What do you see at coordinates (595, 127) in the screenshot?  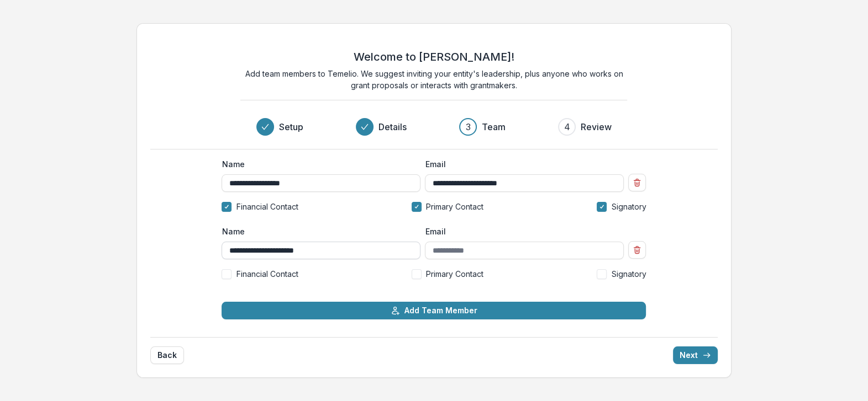 I see `h3: Review` at bounding box center [595, 127].